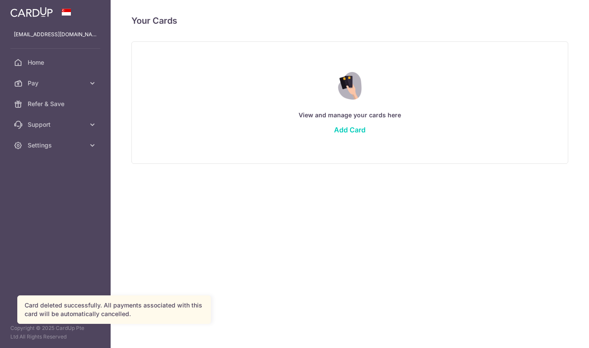  I want to click on img: CardUp, so click(32, 12).